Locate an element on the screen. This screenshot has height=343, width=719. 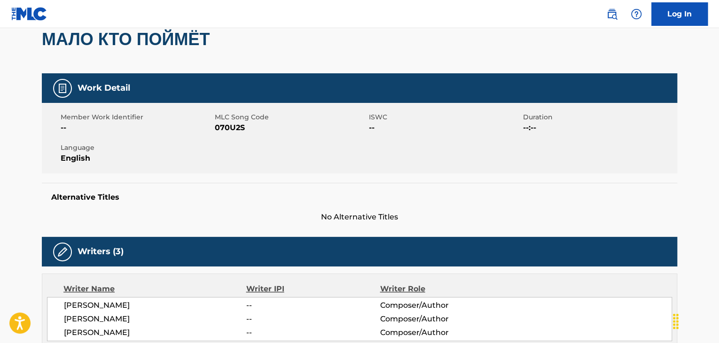
img: help is located at coordinates (636, 14).